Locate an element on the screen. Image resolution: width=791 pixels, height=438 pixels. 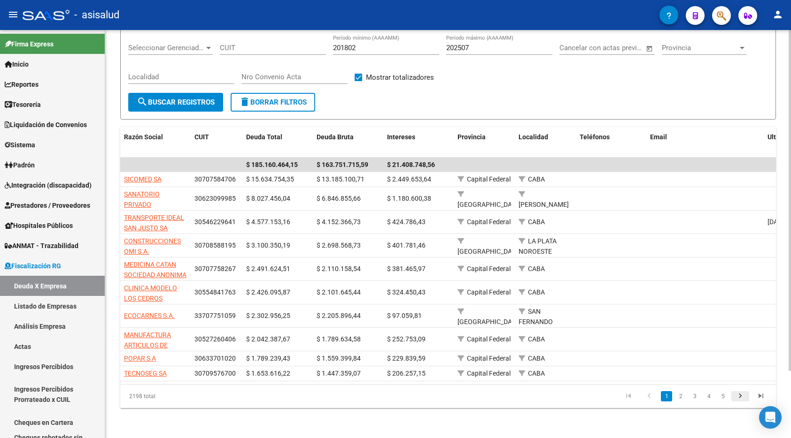
span: CLINICA MODELO LOS CEDROS SOCIEDAD ANONIMA is located at coordinates (155, 299).